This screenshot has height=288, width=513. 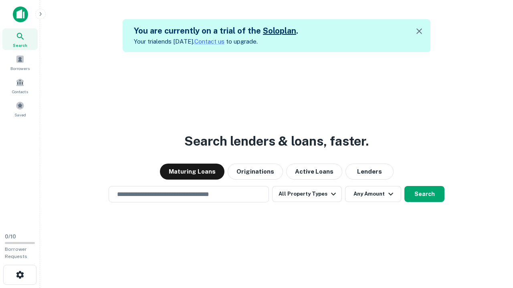 I want to click on button: Originations, so click(x=255, y=172).